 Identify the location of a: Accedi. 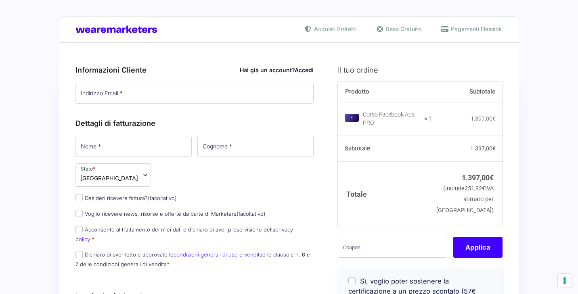
(304, 70).